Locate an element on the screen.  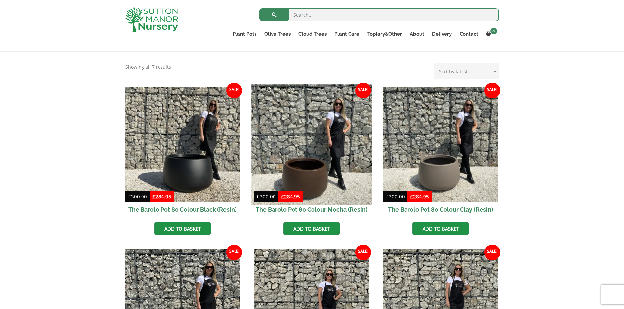
h2: The Barolo Pot 80 Colour Mocha (Resin) is located at coordinates (311, 210).